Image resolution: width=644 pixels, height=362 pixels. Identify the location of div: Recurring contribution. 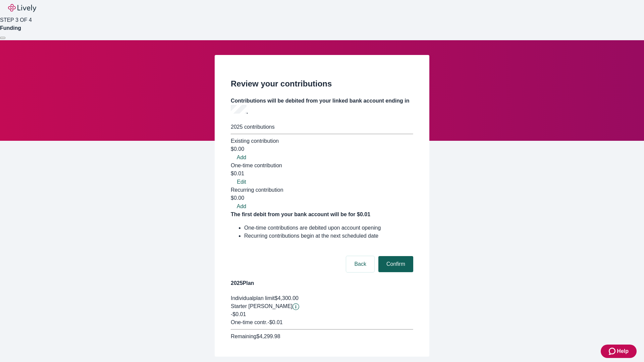
(322, 190).